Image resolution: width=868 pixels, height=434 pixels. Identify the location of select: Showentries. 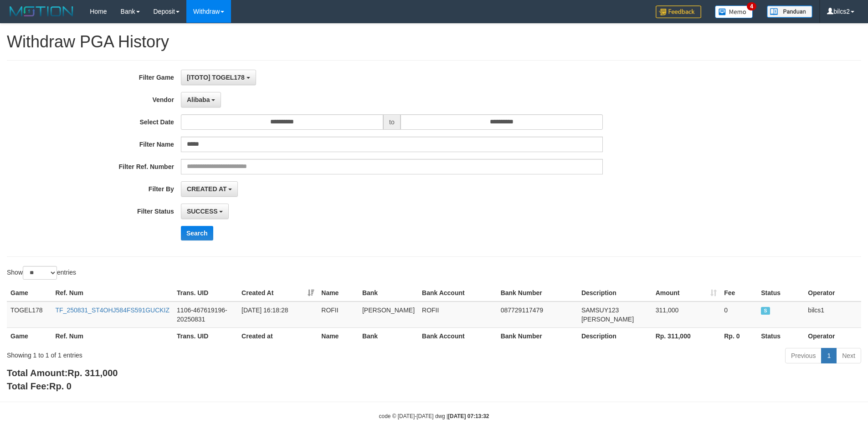
(40, 273).